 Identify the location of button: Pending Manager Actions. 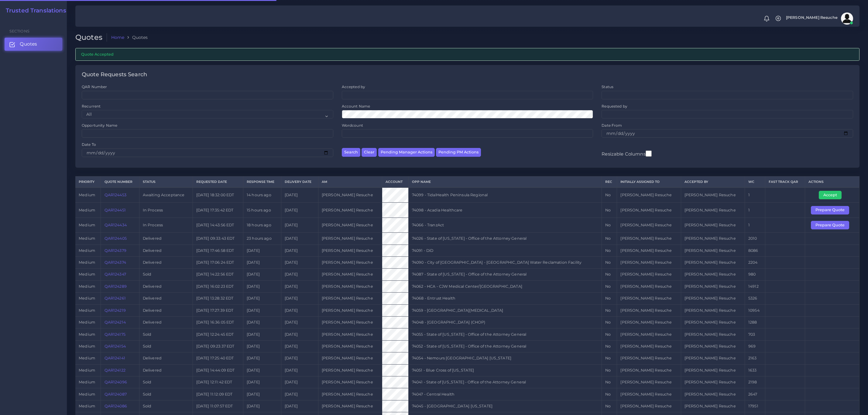
(406, 152).